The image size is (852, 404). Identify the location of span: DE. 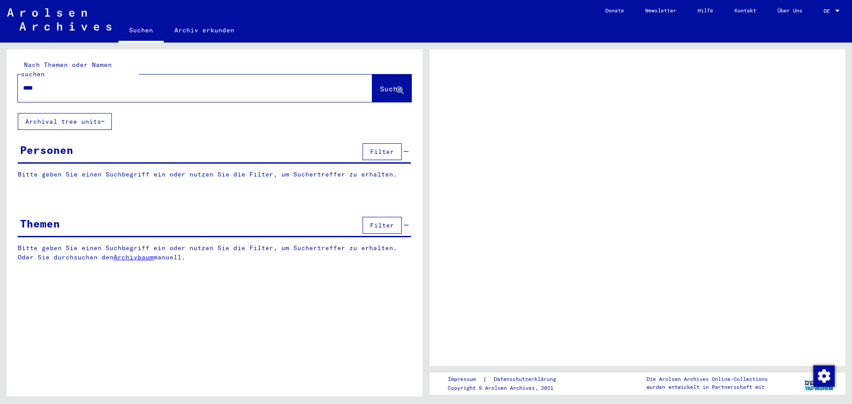
(829, 11).